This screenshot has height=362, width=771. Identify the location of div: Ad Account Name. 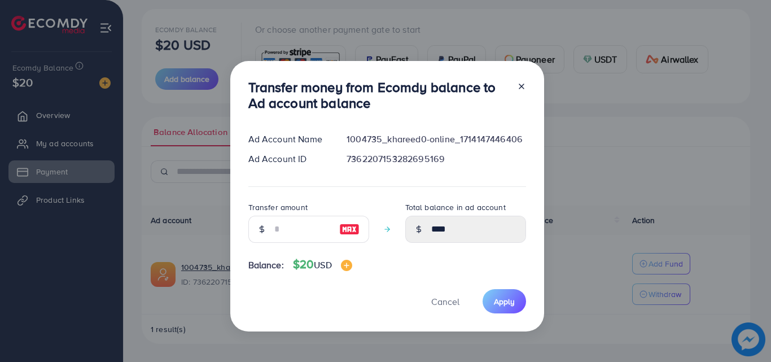
(289, 139).